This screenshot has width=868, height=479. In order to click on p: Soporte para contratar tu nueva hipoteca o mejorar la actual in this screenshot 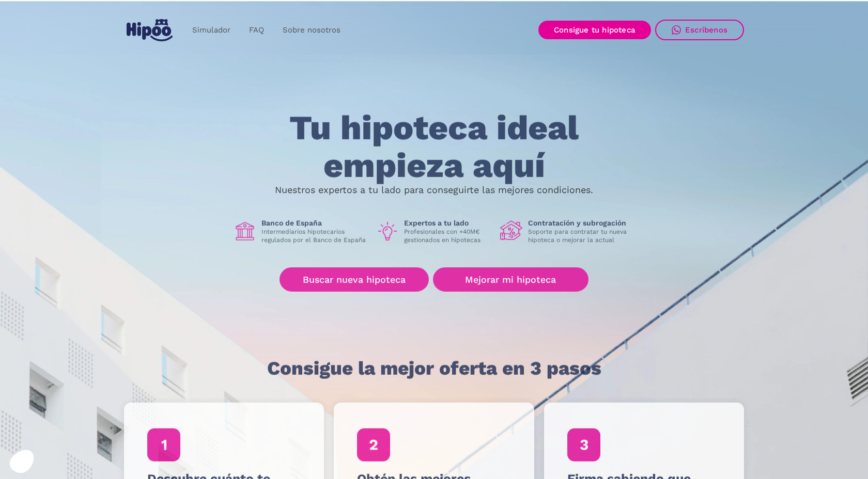, I will do `click(581, 236)`.